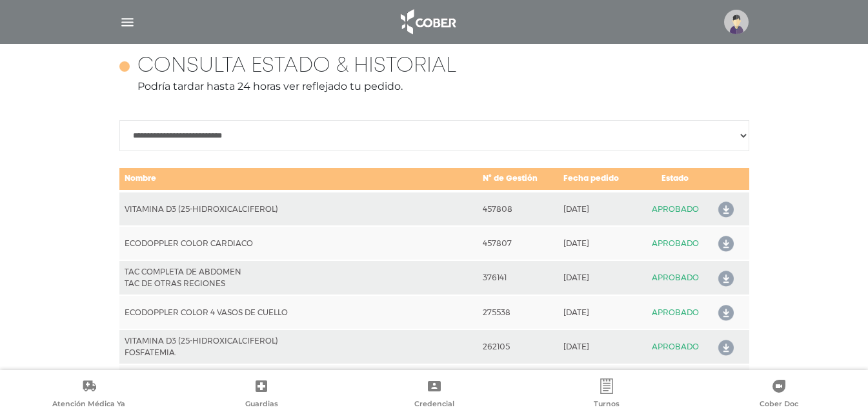  Describe the element at coordinates (599, 179) in the screenshot. I see `td: Fecha pedido` at that location.